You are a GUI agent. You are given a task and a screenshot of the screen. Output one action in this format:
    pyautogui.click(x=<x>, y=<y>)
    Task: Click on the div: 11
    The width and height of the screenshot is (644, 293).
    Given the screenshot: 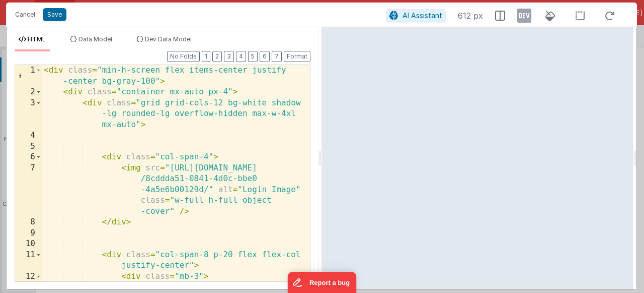 What is the action you would take?
    pyautogui.click(x=28, y=260)
    